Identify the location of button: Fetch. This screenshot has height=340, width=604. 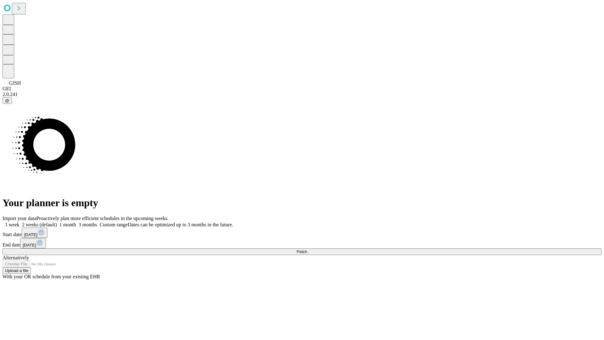
(302, 251).